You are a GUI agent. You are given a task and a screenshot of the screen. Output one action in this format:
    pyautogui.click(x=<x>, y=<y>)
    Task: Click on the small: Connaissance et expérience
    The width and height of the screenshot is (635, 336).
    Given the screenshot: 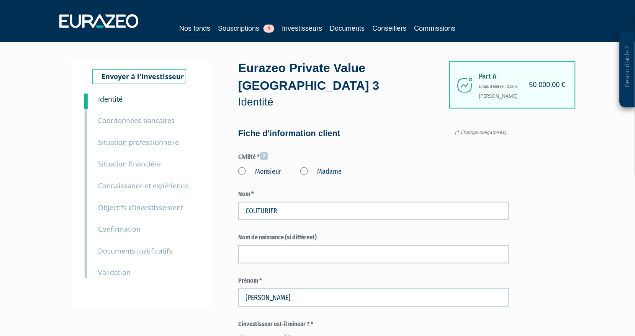 What is the action you would take?
    pyautogui.click(x=143, y=185)
    